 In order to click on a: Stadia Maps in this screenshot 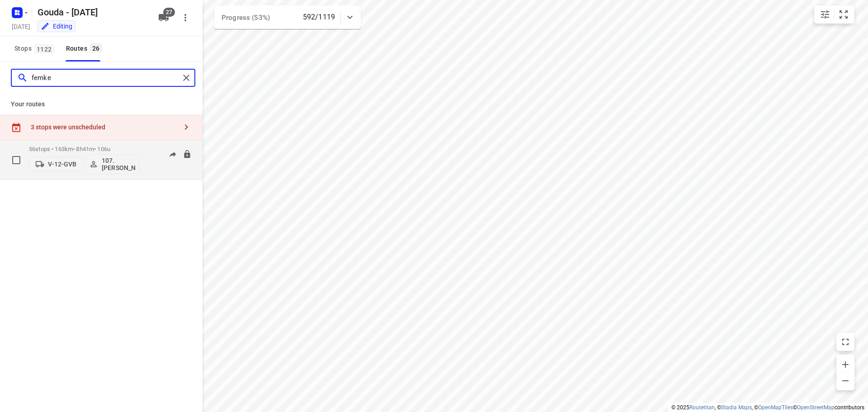, I will do `click(736, 407)`.